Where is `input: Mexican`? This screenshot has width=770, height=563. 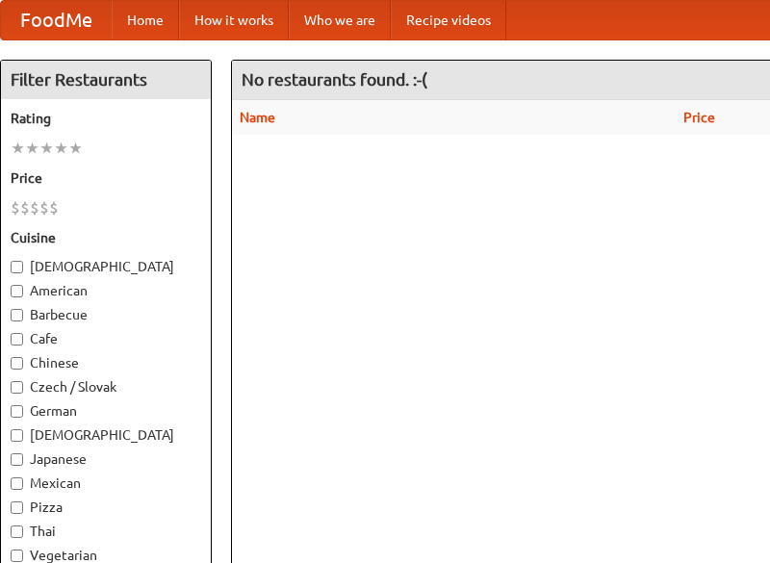
input: Mexican is located at coordinates (16, 483).